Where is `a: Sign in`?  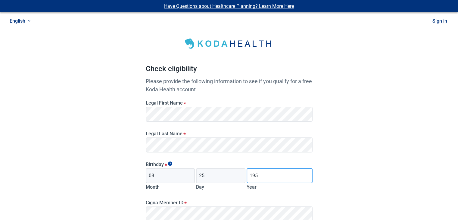
a: Sign in is located at coordinates (439, 21).